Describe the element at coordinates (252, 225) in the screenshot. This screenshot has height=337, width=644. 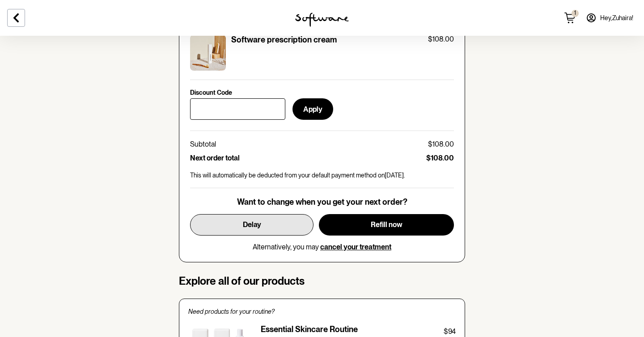
I see `button: Delay` at that location.